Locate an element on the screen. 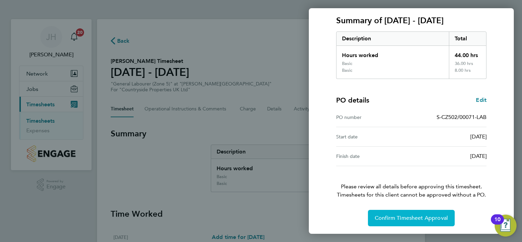  div: Description is located at coordinates (392, 39).